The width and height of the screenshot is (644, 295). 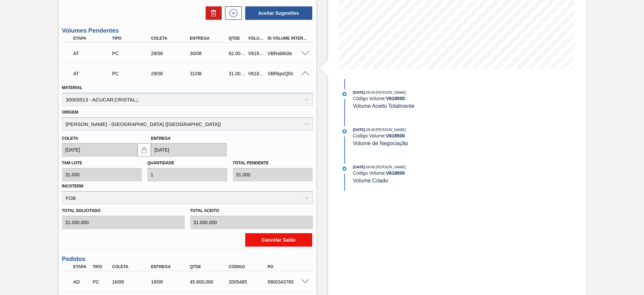 I want to click on div: 2005485, so click(x=249, y=282).